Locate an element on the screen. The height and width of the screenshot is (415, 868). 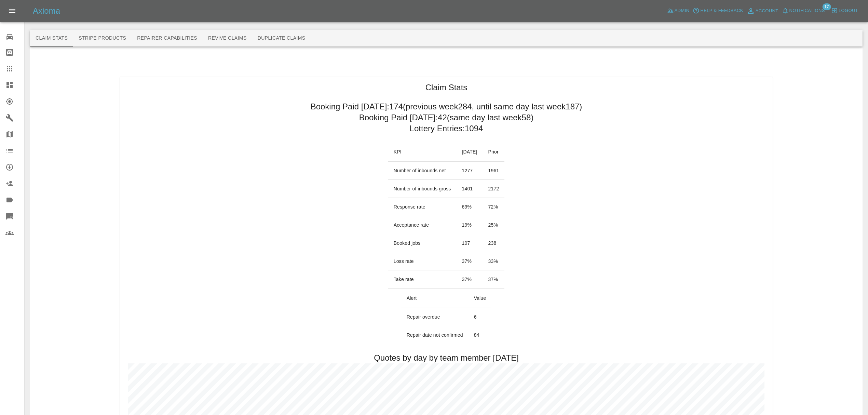
button: Stripe Products is located at coordinates (102, 38).